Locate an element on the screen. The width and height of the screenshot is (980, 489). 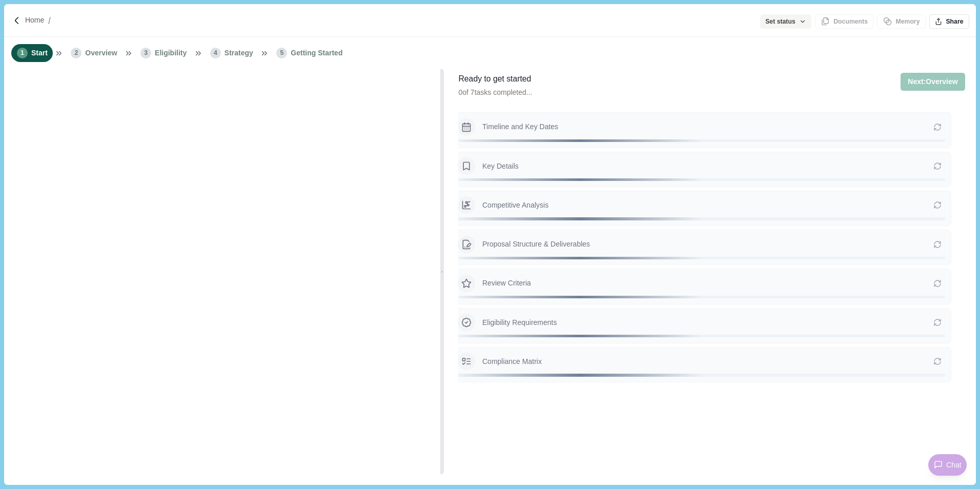
p: Review Criteria is located at coordinates (707, 283).